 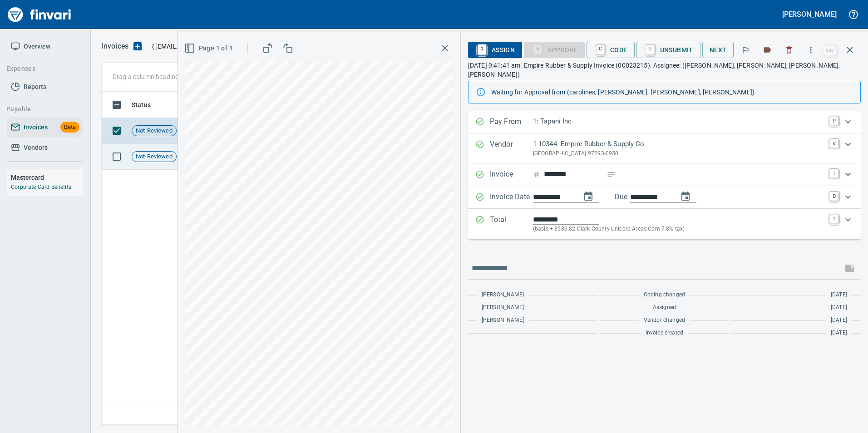 I want to click on p: Invoices, so click(x=115, y=46).